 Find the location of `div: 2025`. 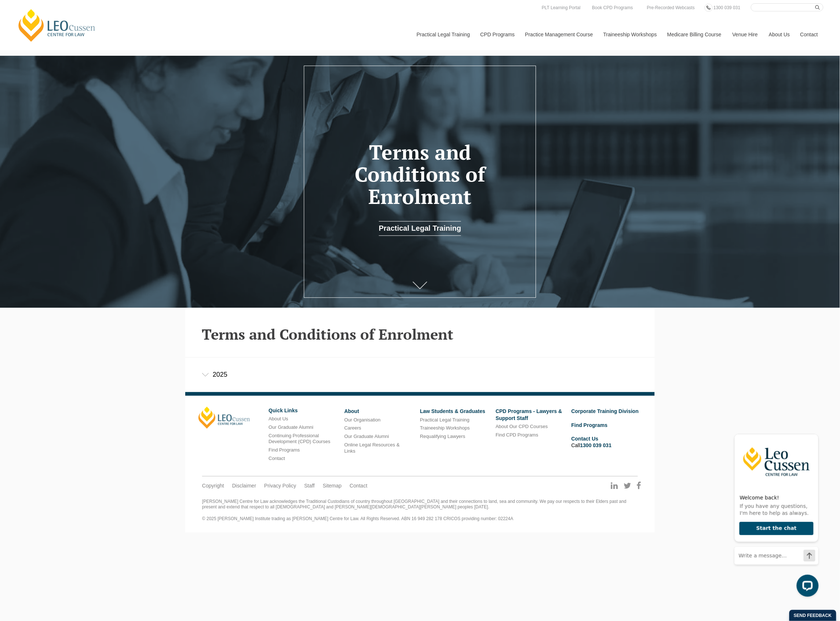

div: 2025 is located at coordinates (420, 374).